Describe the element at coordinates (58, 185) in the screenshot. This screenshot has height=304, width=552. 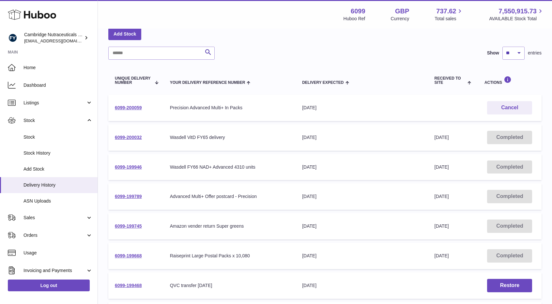
I see `span: Delivery History` at that location.